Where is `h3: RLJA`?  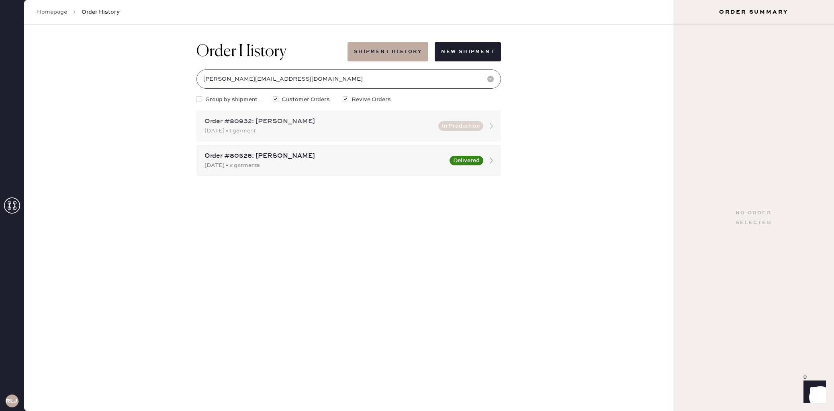
h3: RLJA is located at coordinates (12, 401).